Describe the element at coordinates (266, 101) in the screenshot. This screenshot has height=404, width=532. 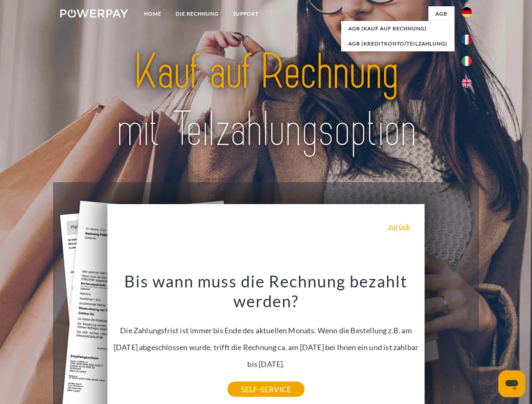
I see `img: title-powerpay_de.svg` at that location.